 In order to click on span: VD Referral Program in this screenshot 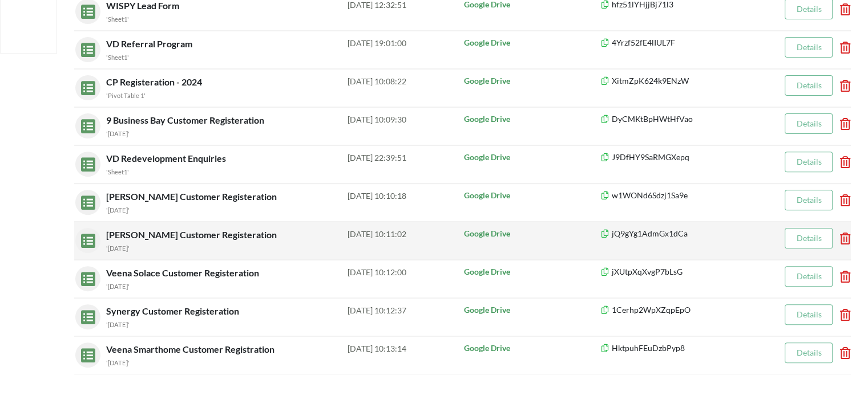, I will do `click(150, 43)`.